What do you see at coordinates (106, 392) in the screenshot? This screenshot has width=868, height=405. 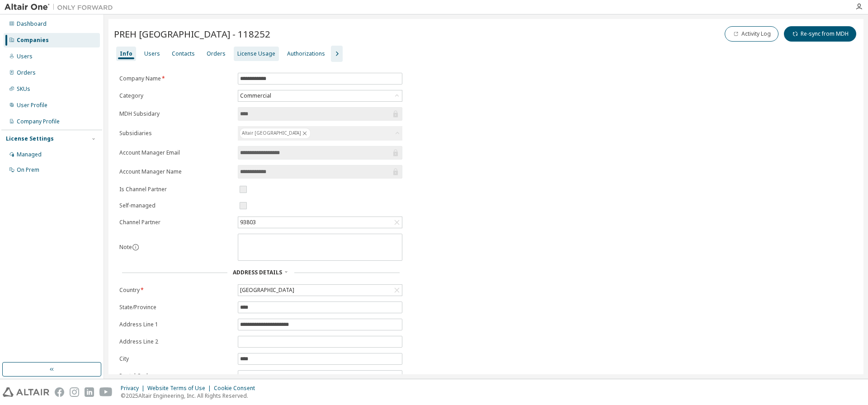 I see `img: youtube.svg` at bounding box center [106, 392].